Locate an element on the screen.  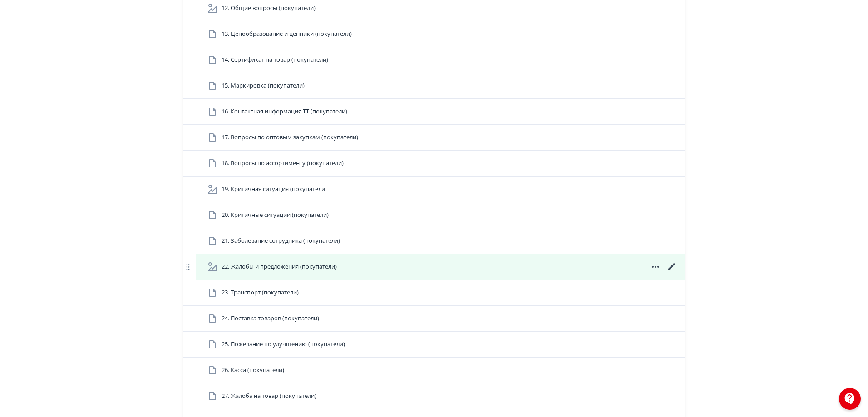
div: 16. Контактная информация ТТ (покупатели) is located at coordinates (434, 112).